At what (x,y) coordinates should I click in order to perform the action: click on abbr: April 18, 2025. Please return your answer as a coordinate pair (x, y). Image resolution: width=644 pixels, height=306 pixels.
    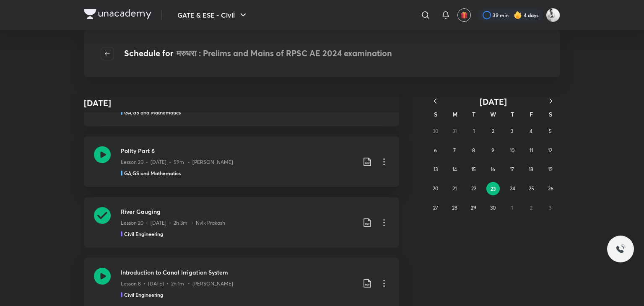
    Looking at the image, I should click on (531, 169).